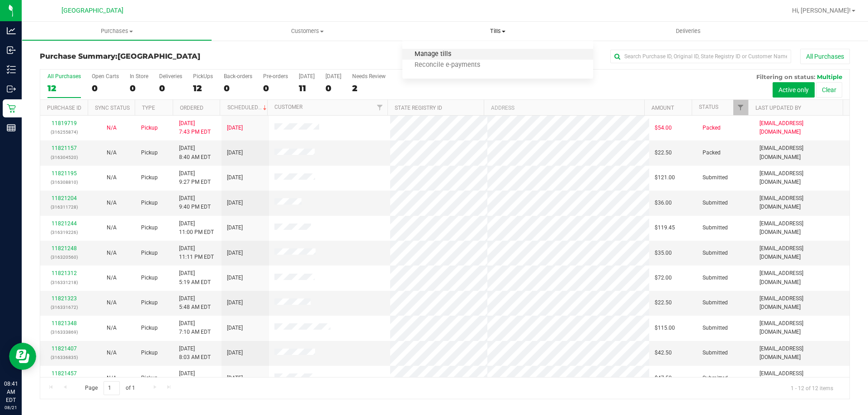 The image size is (868, 415). I want to click on a: Deliveries, so click(688, 31).